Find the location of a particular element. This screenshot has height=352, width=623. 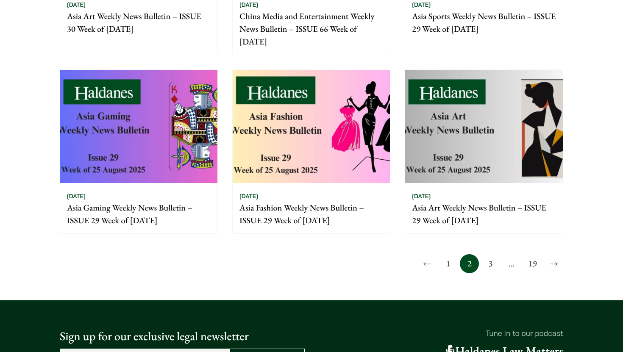

nav: Posts pagination is located at coordinates (312, 264).